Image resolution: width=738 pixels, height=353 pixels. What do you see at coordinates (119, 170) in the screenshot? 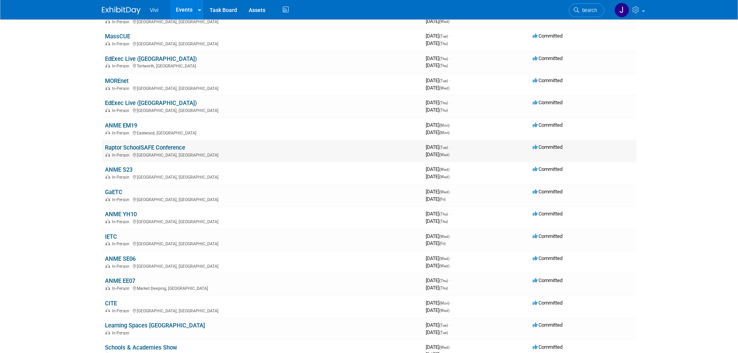
I see `a: ANME S23` at bounding box center [119, 170].